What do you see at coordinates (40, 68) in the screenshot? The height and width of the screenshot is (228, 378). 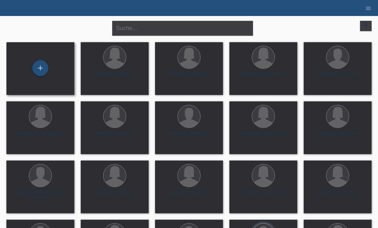 I see `div: Kund*in hinzufügen` at bounding box center [40, 68].